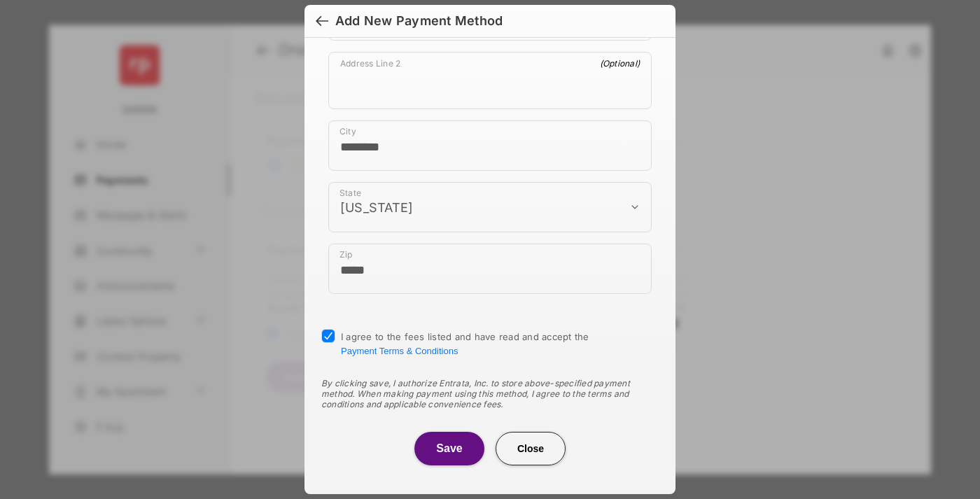 This screenshot has height=499, width=980. Describe the element at coordinates (490, 393) in the screenshot. I see `div: By clicking save, I authorize Entrata, Inc. to store above-specified payment method. When making ...` at that location.